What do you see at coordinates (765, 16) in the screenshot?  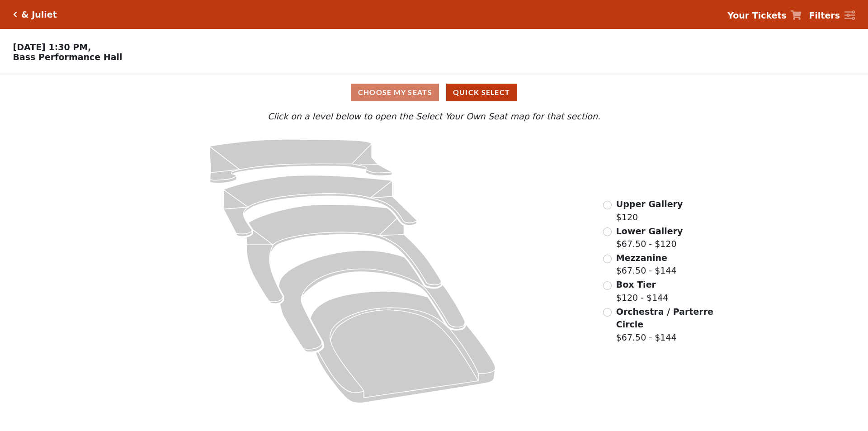 I see `a: Your Tickets` at bounding box center [765, 16].